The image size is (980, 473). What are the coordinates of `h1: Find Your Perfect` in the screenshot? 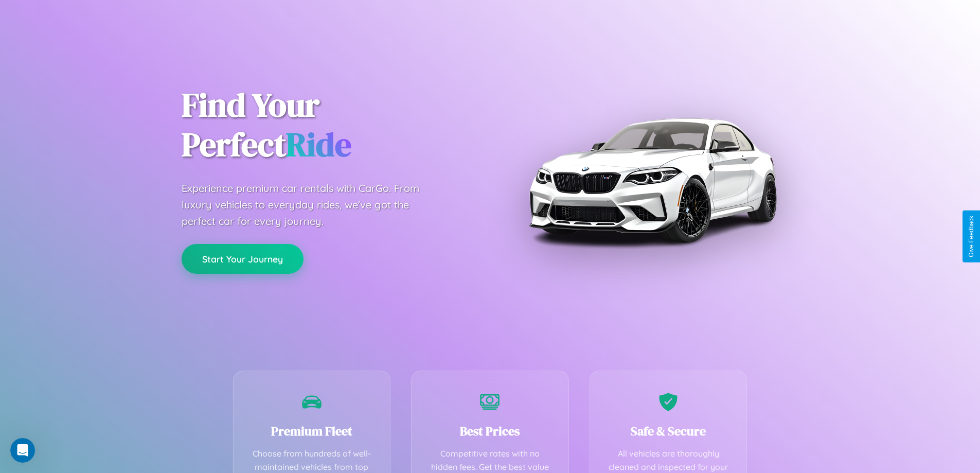 It's located at (328, 125).